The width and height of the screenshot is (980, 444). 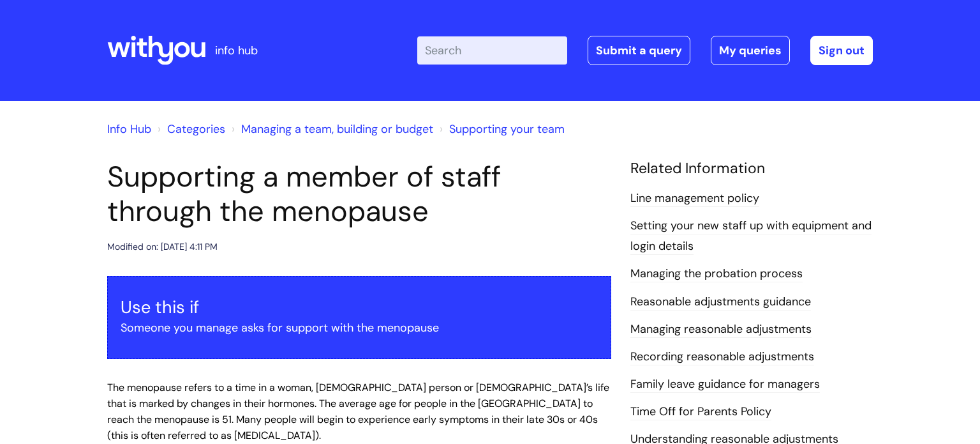 I want to click on h4: Related Information, so click(x=752, y=168).